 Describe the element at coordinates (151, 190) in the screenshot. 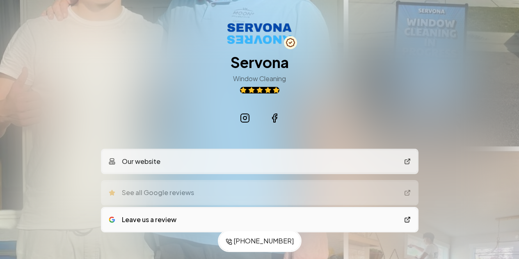

I see `div: See all Google reviews` at that location.